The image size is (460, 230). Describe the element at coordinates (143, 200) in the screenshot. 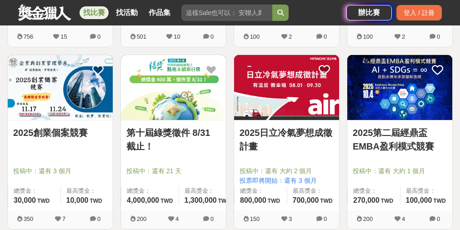

I see `span: 4,000,000` at that location.